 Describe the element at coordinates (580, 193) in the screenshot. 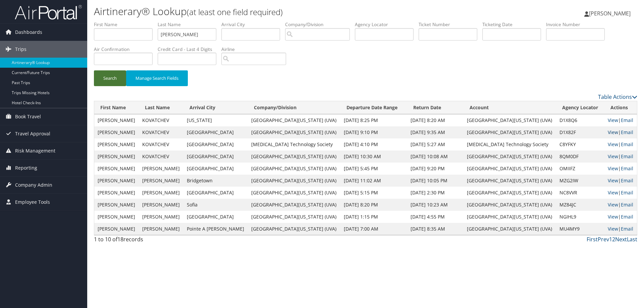

I see `td: NC8VVR` at that location.